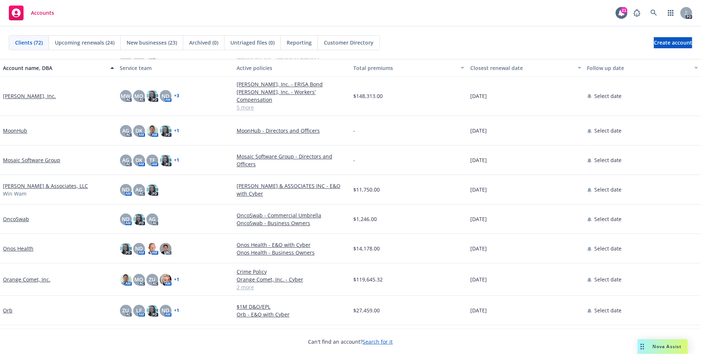 Image resolution: width=701 pixels, height=354 pixels. Describe the element at coordinates (405, 68) in the screenshot. I see `div: Total premiums` at that location.